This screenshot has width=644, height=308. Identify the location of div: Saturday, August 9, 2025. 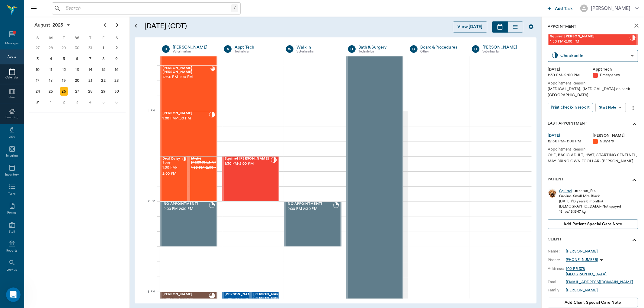
(117, 59).